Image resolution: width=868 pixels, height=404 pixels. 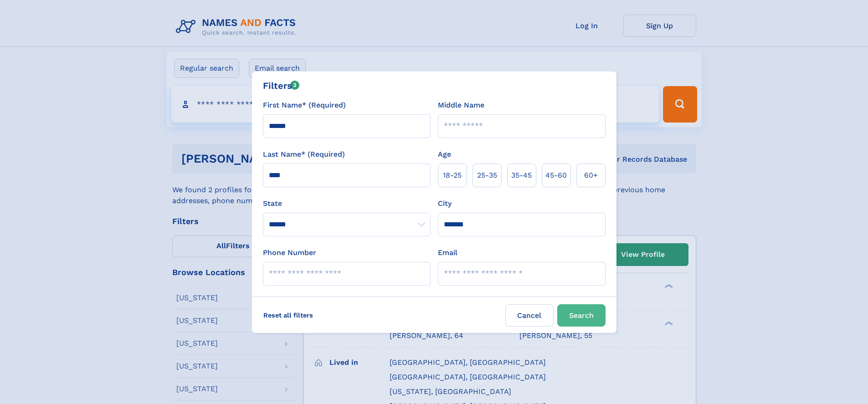 I want to click on button: Search, so click(x=581, y=315).